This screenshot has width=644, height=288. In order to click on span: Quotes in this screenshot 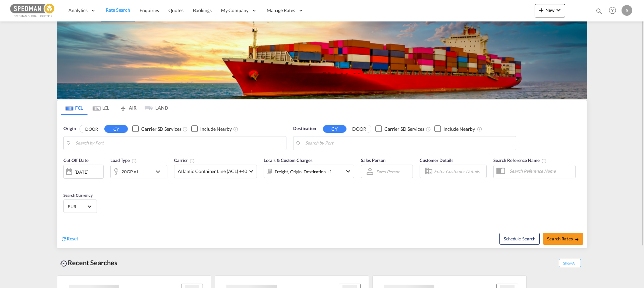, I will do `click(176, 10)`.